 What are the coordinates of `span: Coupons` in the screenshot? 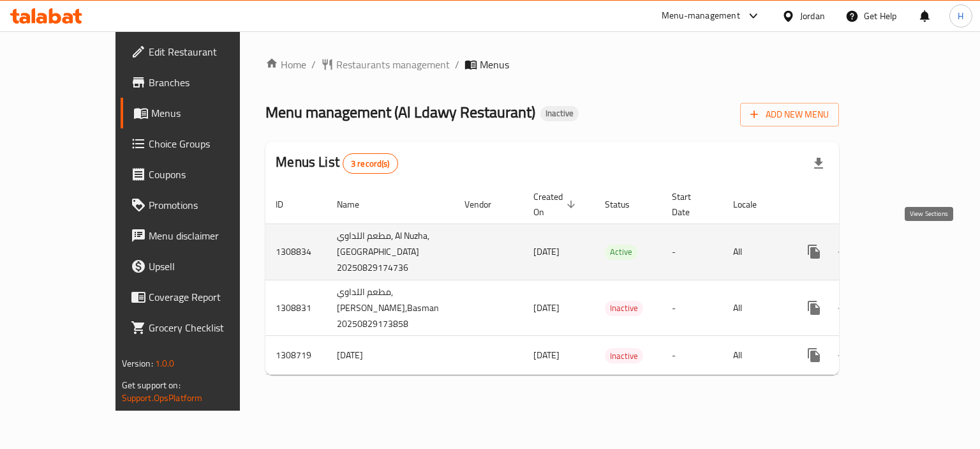 It's located at (209, 174).